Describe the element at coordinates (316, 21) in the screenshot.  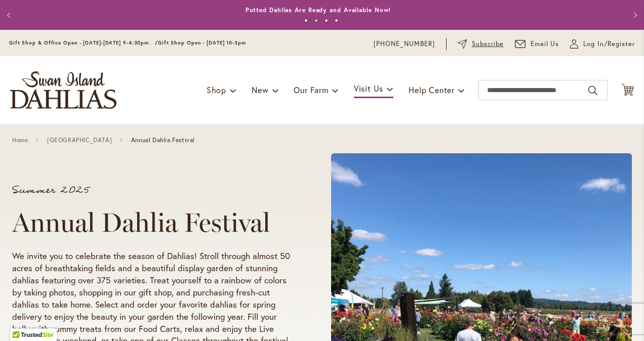
I see `button: 2 of 4` at that location.